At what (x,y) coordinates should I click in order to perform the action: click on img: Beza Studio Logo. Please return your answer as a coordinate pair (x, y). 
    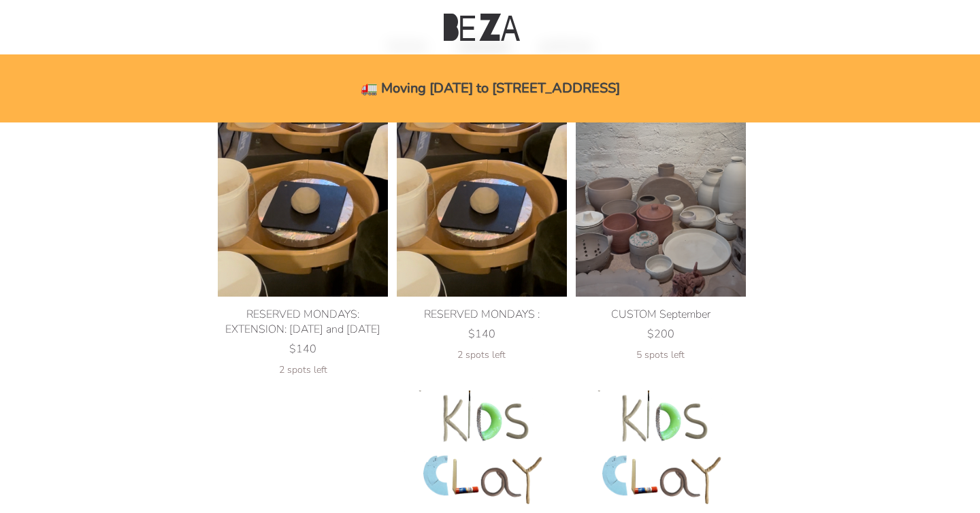
    Looking at the image, I should click on (482, 27).